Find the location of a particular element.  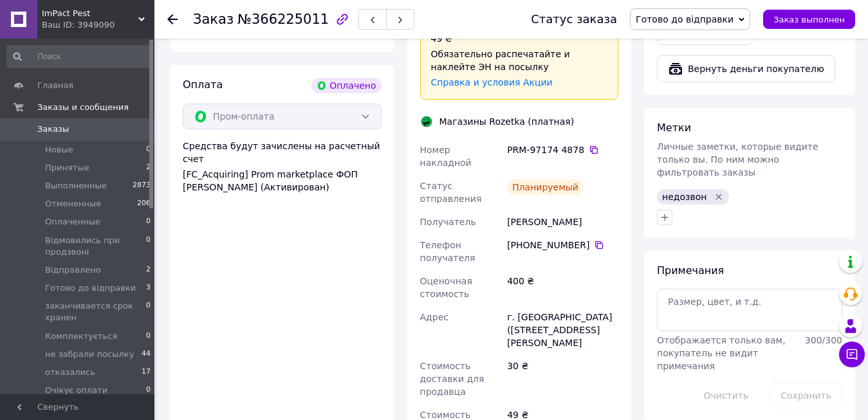

div: 400 ₴ is located at coordinates (563, 287).